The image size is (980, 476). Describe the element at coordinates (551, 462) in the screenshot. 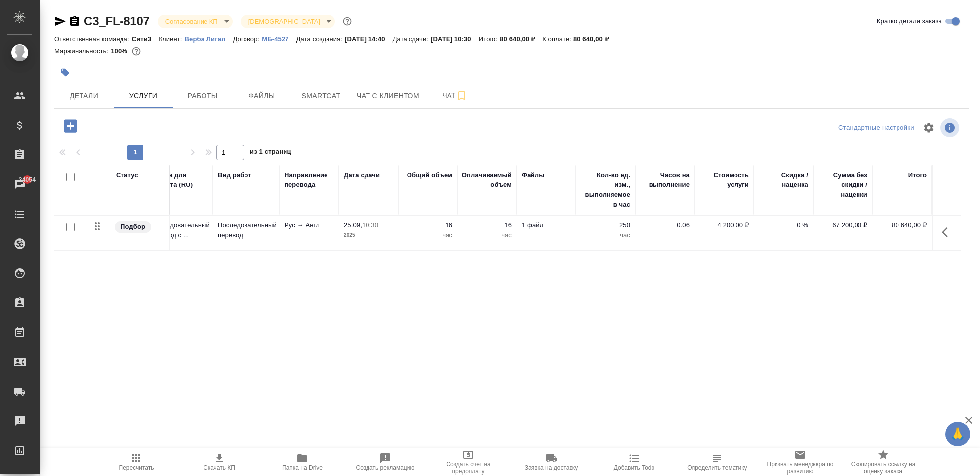

I see `button: Заявка на доставку` at that location.